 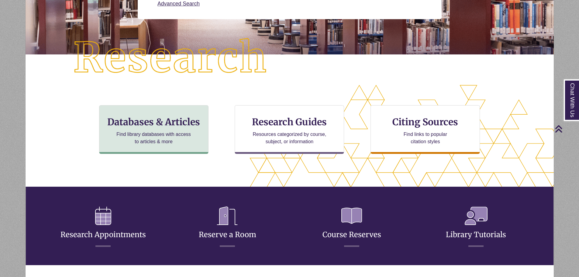 I want to click on a: Advanced Search, so click(x=178, y=4).